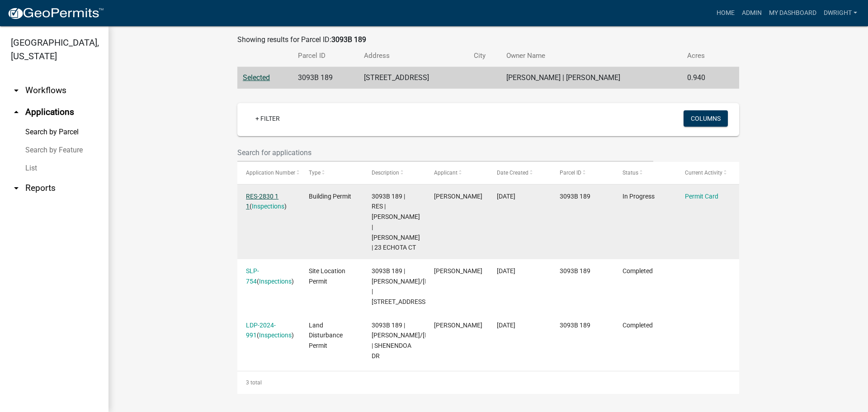 The width and height of the screenshot is (868, 412). I want to click on span: Description, so click(385, 173).